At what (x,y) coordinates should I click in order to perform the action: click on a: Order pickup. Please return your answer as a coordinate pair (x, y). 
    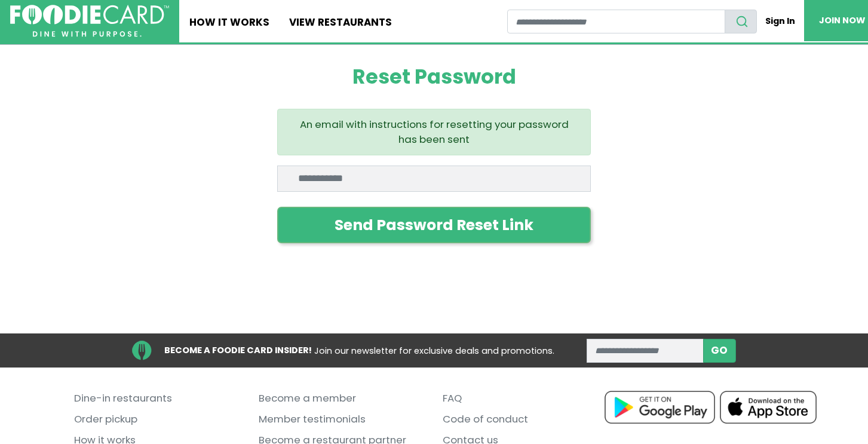
    Looking at the image, I should click on (157, 418).